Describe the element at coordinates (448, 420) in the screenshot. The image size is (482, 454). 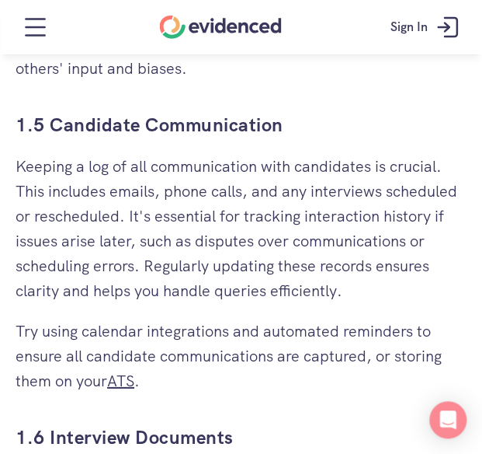
I see `div: Open Intercom Messenger` at that location.